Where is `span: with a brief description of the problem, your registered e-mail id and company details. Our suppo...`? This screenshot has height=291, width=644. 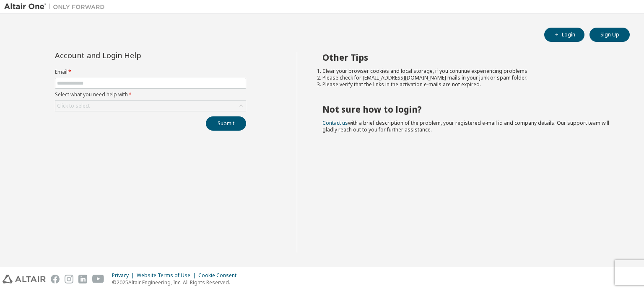 span: with a brief description of the problem, your registered e-mail id and company details. Our suppo... is located at coordinates (466, 126).